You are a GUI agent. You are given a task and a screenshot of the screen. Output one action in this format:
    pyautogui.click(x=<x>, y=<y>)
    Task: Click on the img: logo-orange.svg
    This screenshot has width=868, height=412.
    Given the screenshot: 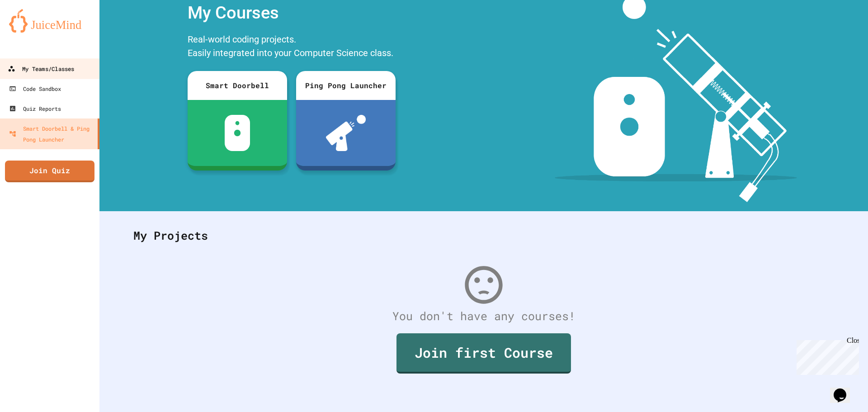 What is the action you would take?
    pyautogui.click(x=50, y=20)
    